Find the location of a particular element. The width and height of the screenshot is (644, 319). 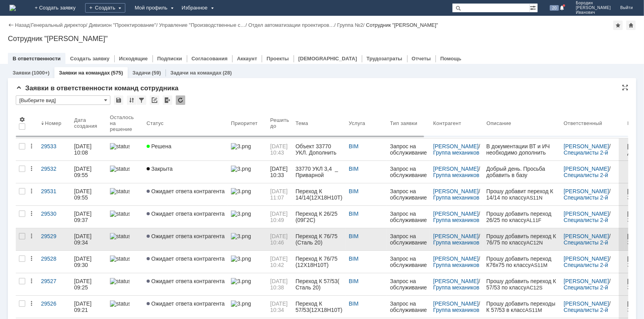

span: 1 is located at coordinates (48, 9).